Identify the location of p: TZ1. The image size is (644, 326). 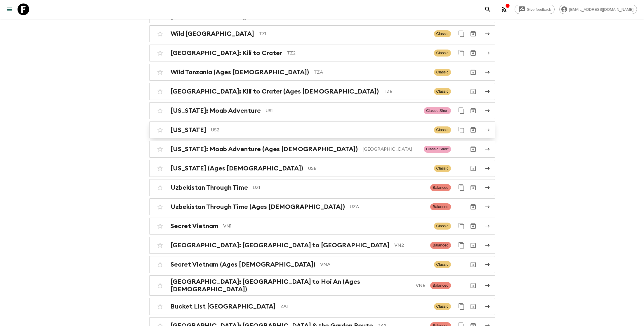
(344, 34).